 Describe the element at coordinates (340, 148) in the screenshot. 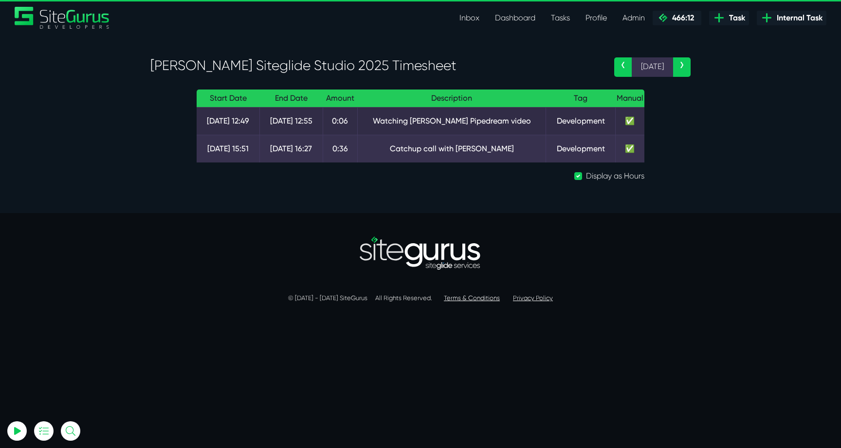

I see `td: 0:36` at that location.